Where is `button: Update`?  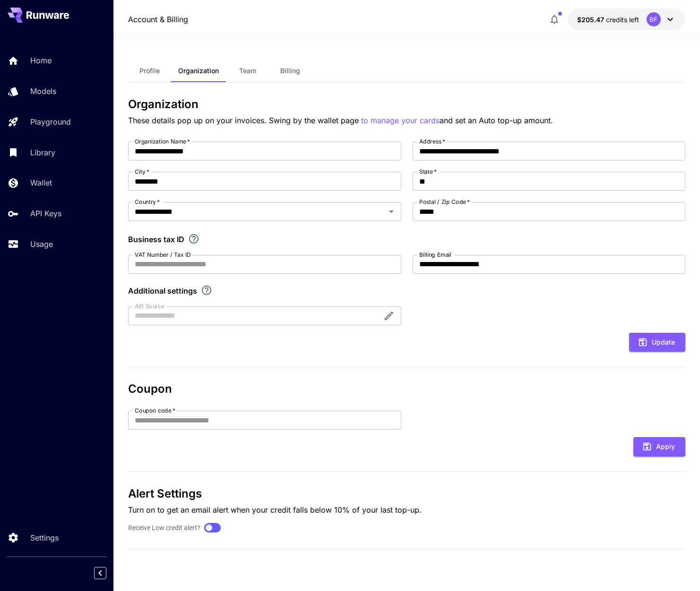
button: Update is located at coordinates (657, 343).